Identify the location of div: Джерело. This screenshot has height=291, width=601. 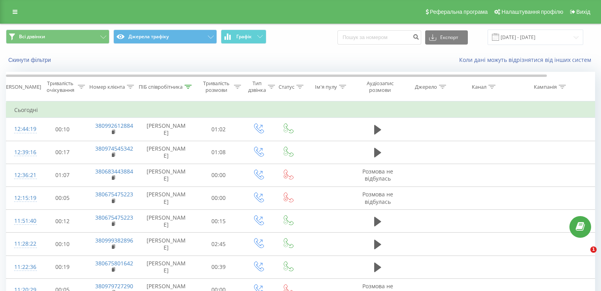
(426, 87).